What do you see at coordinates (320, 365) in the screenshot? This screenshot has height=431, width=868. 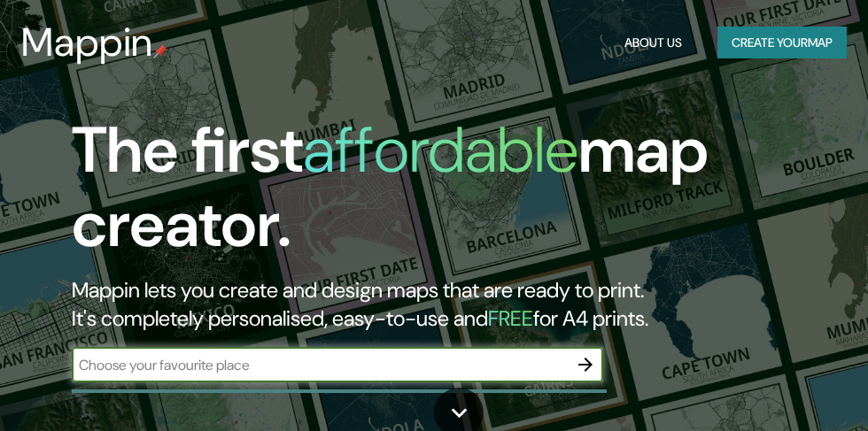 I see `input: Choose your favourite place` at bounding box center [320, 365].